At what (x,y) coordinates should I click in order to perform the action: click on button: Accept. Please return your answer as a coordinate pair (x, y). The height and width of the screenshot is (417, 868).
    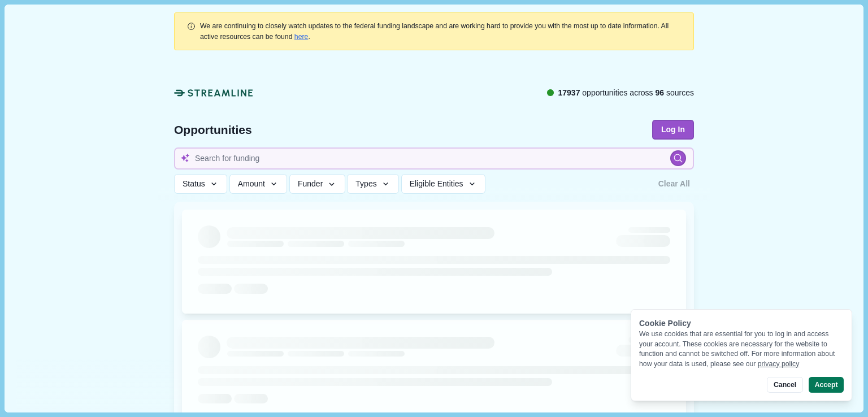
    Looking at the image, I should click on (826, 385).